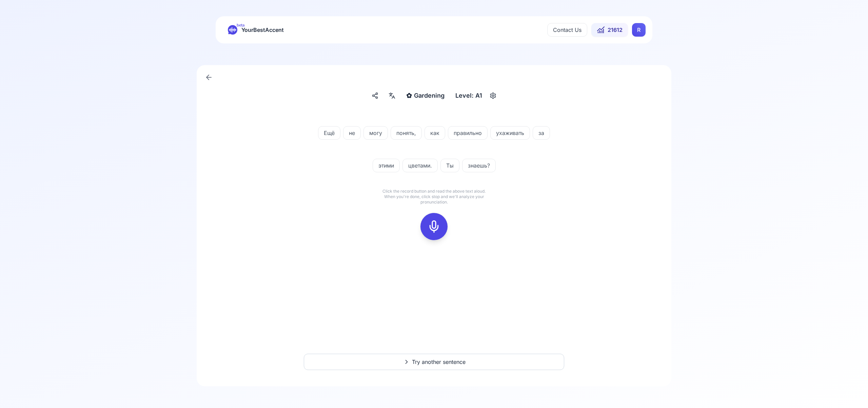 The height and width of the screenshot is (408, 868). What do you see at coordinates (468, 133) in the screenshot?
I see `span: правильно` at bounding box center [468, 133].